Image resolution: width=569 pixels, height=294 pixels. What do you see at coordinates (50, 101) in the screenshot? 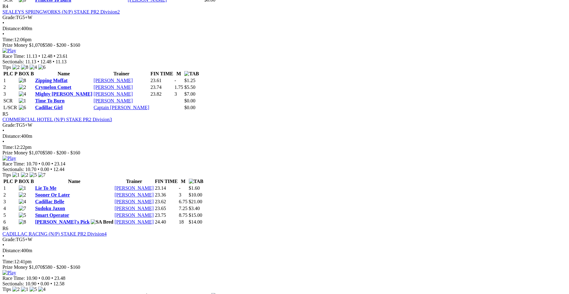
I see `a: Time To Burn` at bounding box center [50, 101].